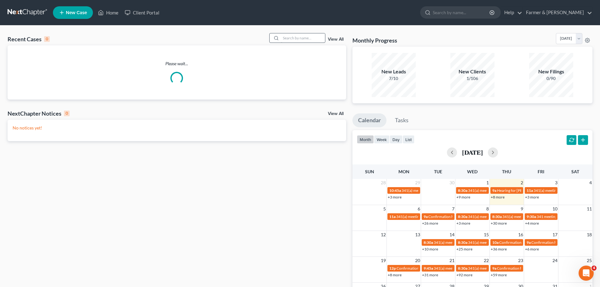  Describe the element at coordinates (487, 209) in the screenshot. I see `span: 8` at that location.